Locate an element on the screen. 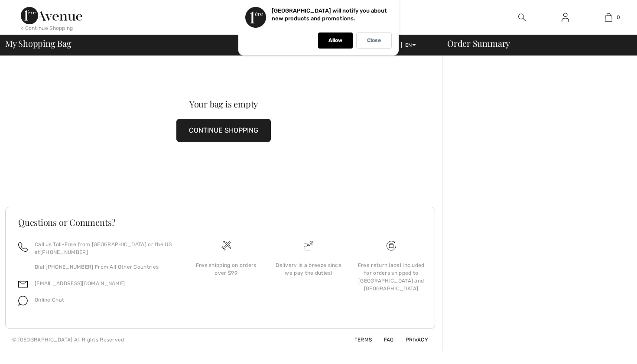 This screenshot has height=364, width=637. p: Allow is located at coordinates (336, 40).